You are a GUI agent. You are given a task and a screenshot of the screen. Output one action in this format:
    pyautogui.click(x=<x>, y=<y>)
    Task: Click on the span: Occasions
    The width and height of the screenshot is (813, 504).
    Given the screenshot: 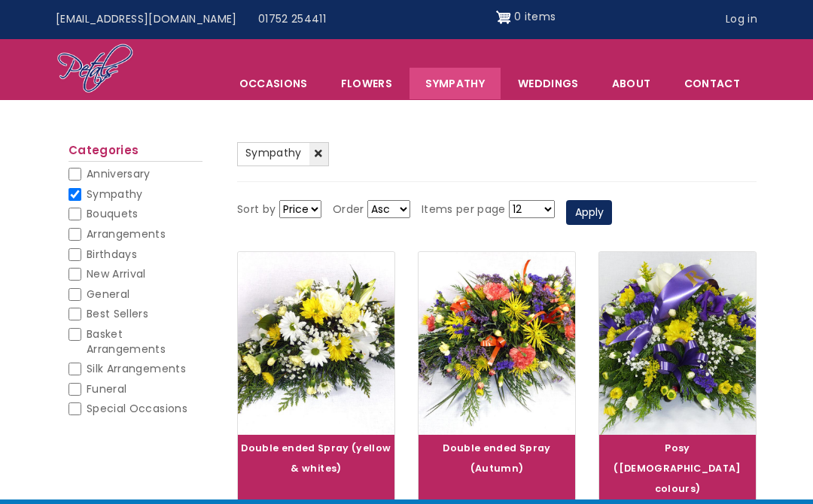 What is the action you would take?
    pyautogui.click(x=273, y=83)
    